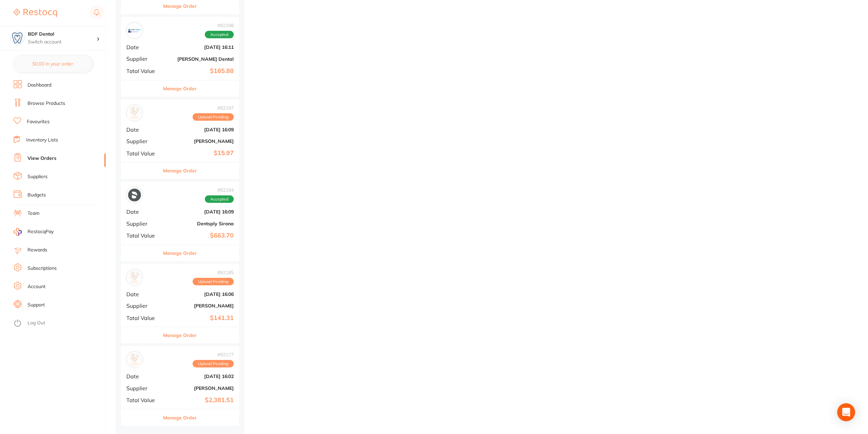 Image resolution: width=868 pixels, height=434 pixels. Describe the element at coordinates (35, 13) in the screenshot. I see `img: Restocq Logo` at that location.